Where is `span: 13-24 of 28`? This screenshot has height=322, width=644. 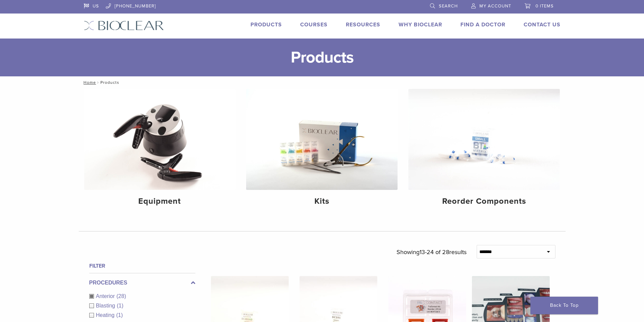 span: 13-24 of 28 is located at coordinates (434, 252).